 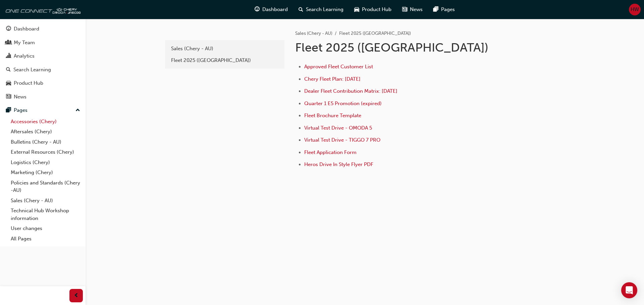 I want to click on a: User changes, so click(x=45, y=228).